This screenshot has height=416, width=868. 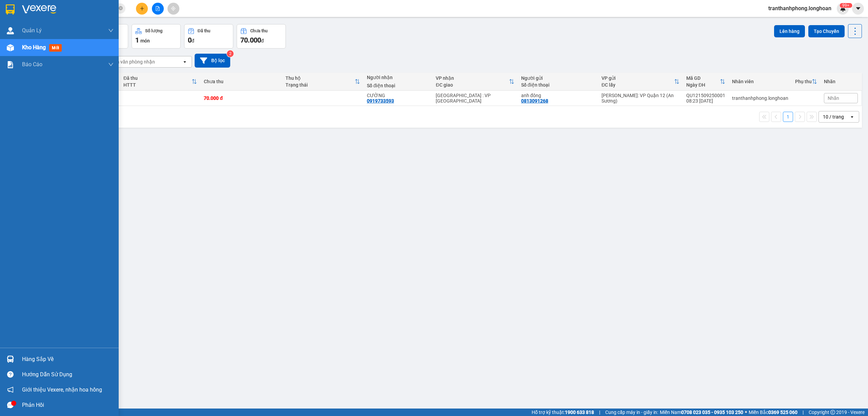 I want to click on div: Người nhận, so click(x=398, y=77).